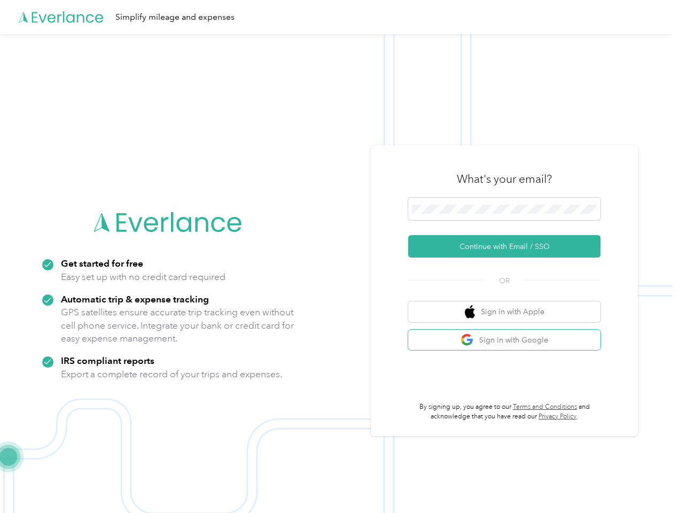 Image resolution: width=678 pixels, height=513 pixels. Describe the element at coordinates (102, 263) in the screenshot. I see `strong: Get started for free` at that location.